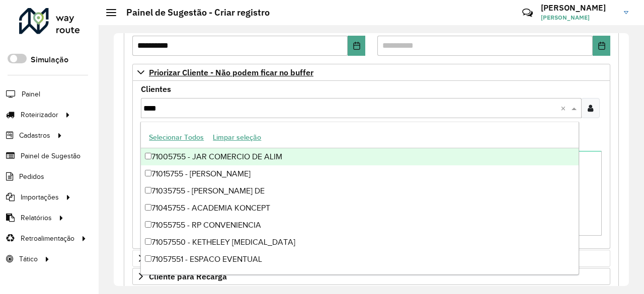  Describe the element at coordinates (188, 277) in the screenshot. I see `span: Cliente para Recarga` at that location.